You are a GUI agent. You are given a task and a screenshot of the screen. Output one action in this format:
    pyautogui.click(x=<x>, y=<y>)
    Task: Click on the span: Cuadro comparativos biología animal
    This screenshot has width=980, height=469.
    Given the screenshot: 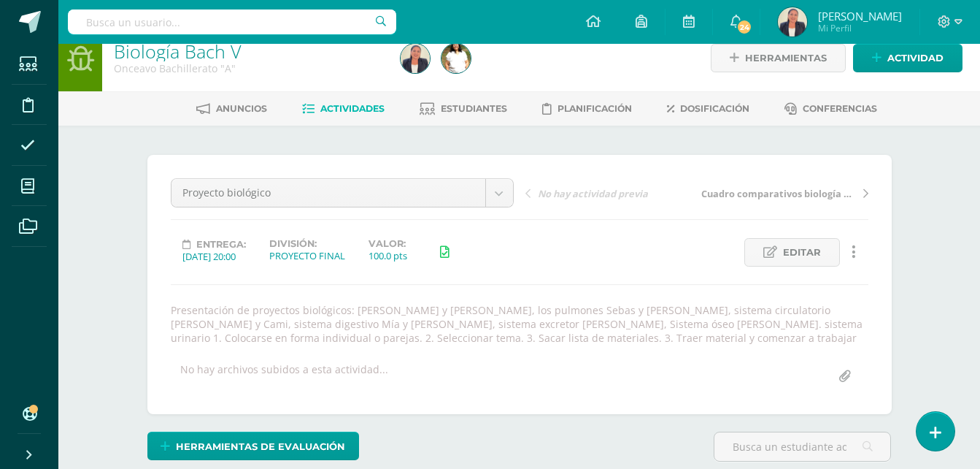 What is the action you would take?
    pyautogui.click(x=779, y=194)
    